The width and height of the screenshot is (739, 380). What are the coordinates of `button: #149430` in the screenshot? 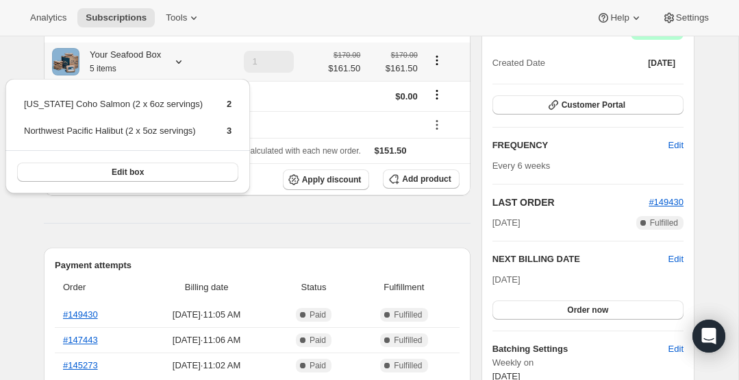 It's located at (666, 202).